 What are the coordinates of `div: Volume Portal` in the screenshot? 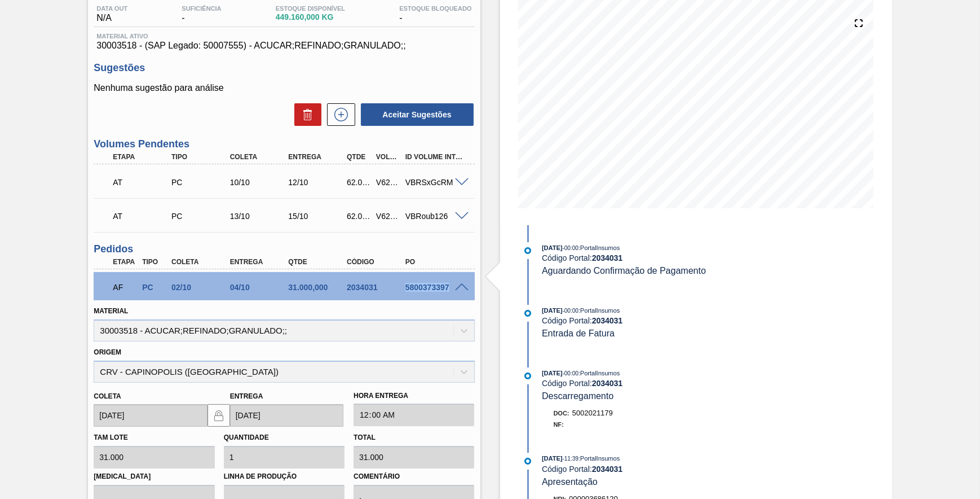 It's located at (388, 157).